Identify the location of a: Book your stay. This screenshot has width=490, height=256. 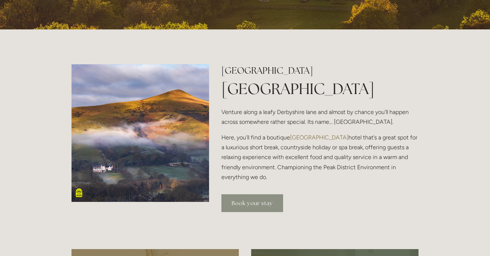
(252, 203).